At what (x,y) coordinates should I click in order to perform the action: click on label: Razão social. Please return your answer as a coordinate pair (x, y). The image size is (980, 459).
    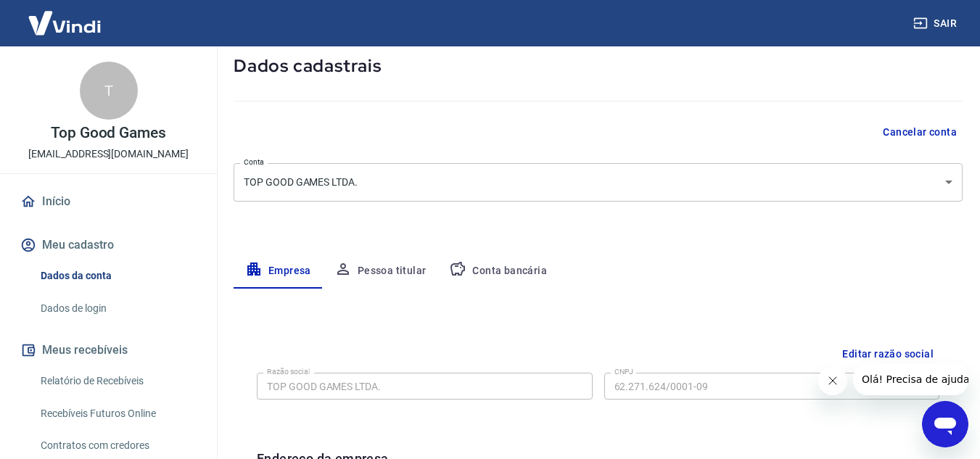
    Looking at the image, I should click on (288, 371).